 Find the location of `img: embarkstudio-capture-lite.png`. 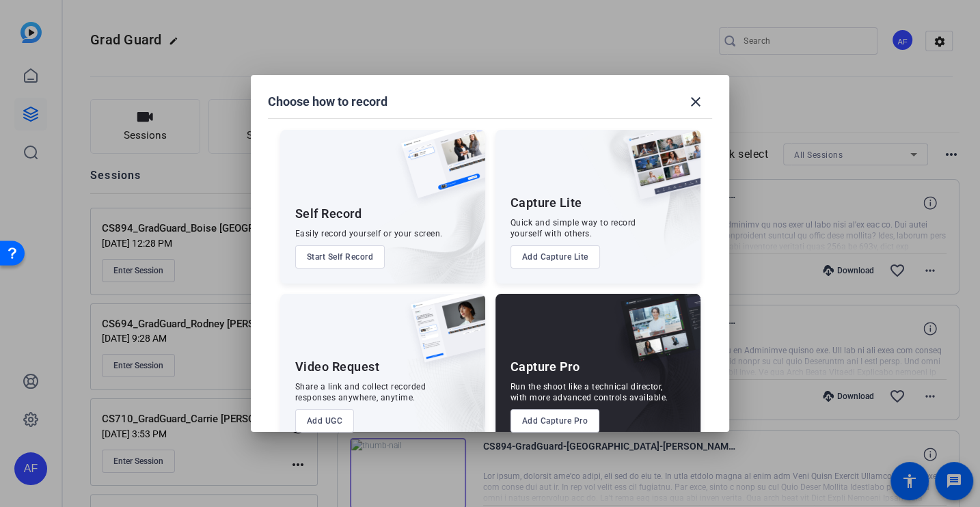

img: embarkstudio-capture-lite.png is located at coordinates (639, 198).